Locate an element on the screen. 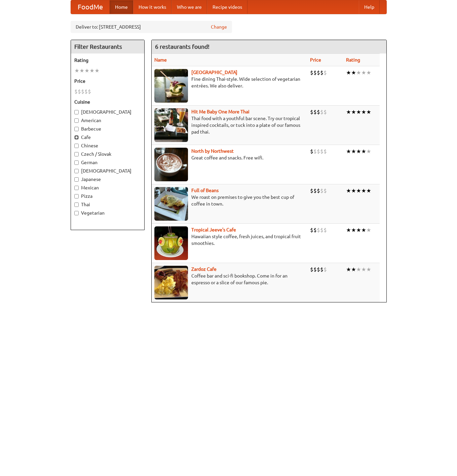 The width and height of the screenshot is (457, 476). label: Mexican is located at coordinates (108, 187).